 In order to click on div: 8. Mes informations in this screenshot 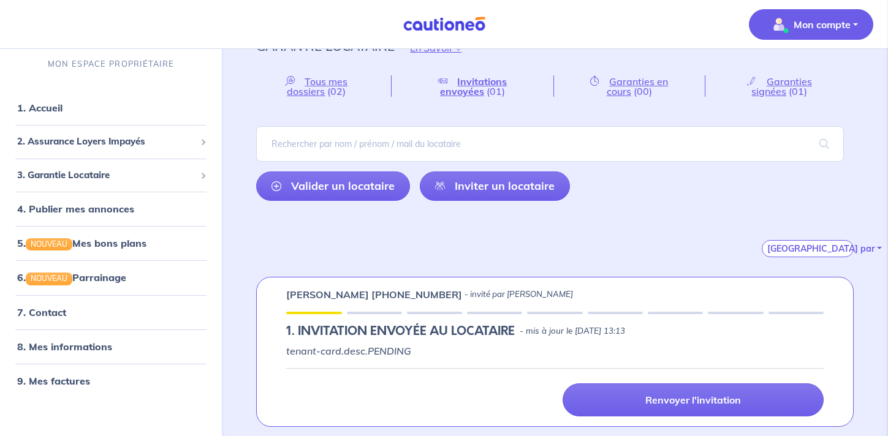, I will do `click(111, 347)`.